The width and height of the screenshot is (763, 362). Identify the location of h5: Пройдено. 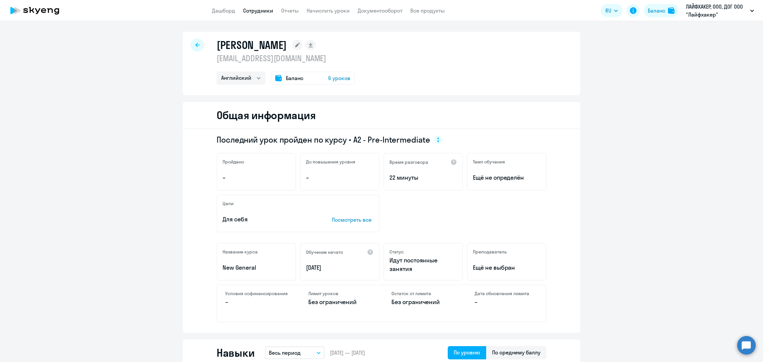
(233, 162).